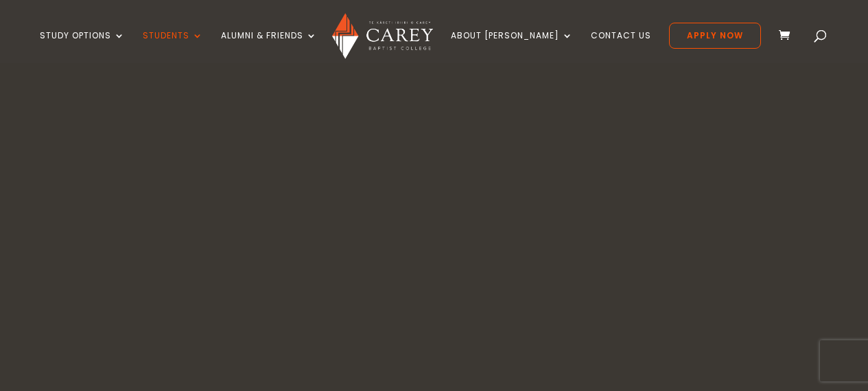 The height and width of the screenshot is (391, 868). Describe the element at coordinates (269, 47) in the screenshot. I see `a: Alumni & Friends` at that location.